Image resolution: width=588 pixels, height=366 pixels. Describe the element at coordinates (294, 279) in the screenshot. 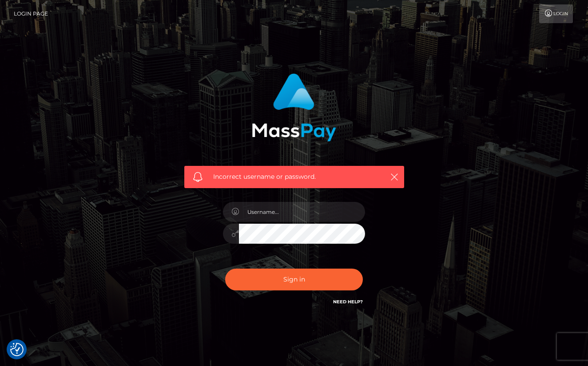

I see `button: Sign in` at that location.